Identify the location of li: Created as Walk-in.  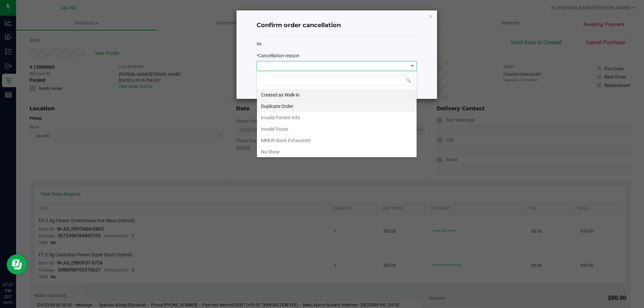
(337, 95).